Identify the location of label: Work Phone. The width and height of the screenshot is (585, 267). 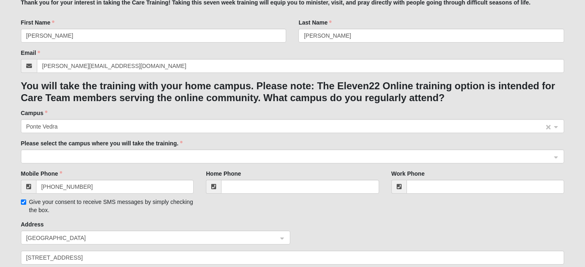
(408, 174).